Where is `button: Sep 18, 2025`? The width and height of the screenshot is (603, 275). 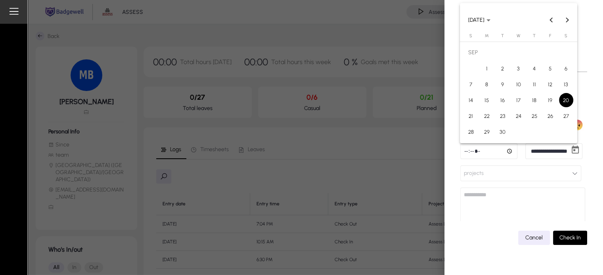 button: Sep 18, 2025 is located at coordinates (534, 100).